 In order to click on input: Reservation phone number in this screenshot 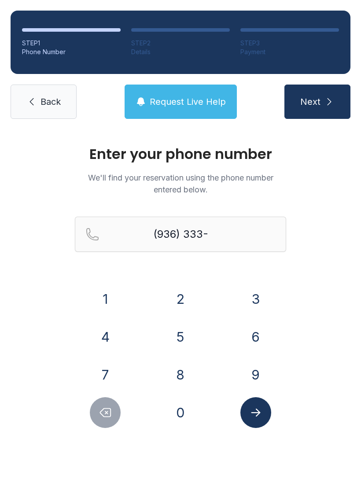, I will do `click(181, 234)`.